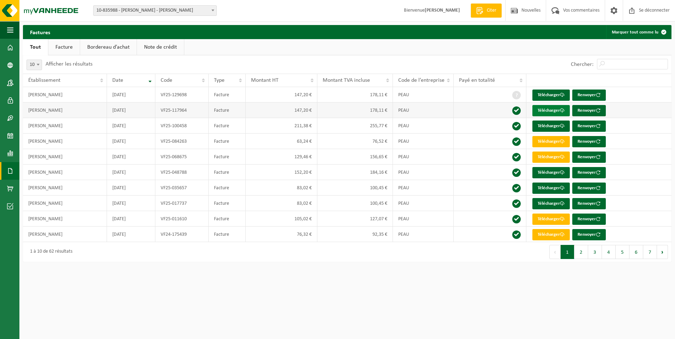  Describe the element at coordinates (555, 252) in the screenshot. I see `button: Précédent` at that location.